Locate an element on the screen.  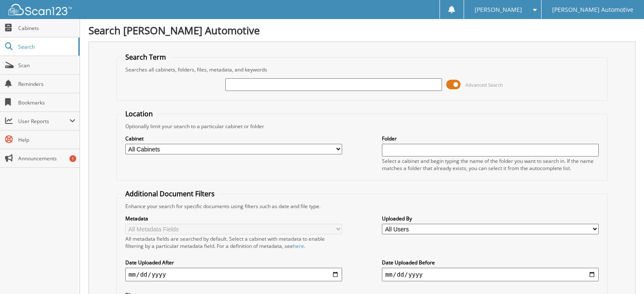
label: Metadata is located at coordinates (234, 218).